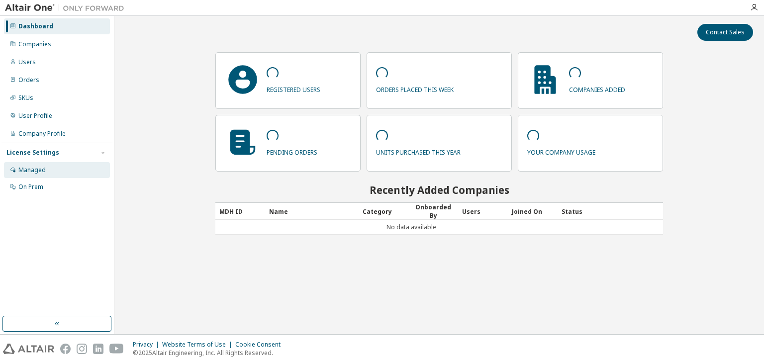  I want to click on td: No data available, so click(412, 227).